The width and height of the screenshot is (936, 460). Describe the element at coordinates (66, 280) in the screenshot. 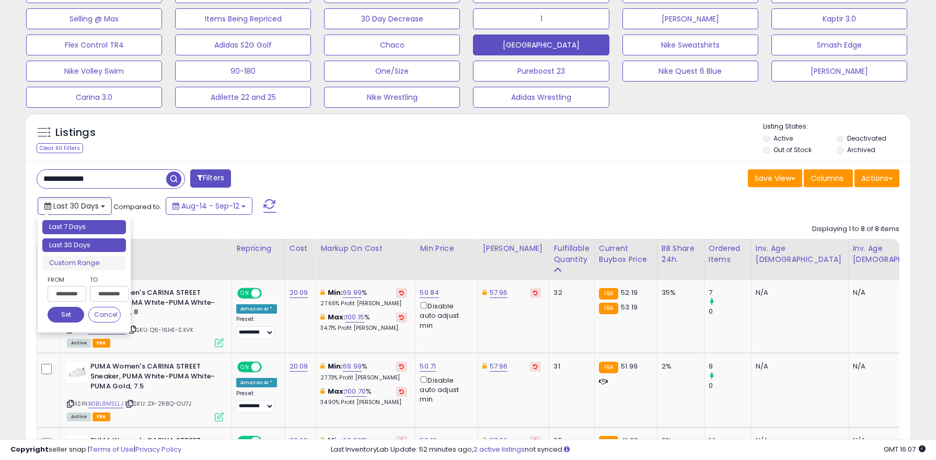

I see `label: From` at that location.